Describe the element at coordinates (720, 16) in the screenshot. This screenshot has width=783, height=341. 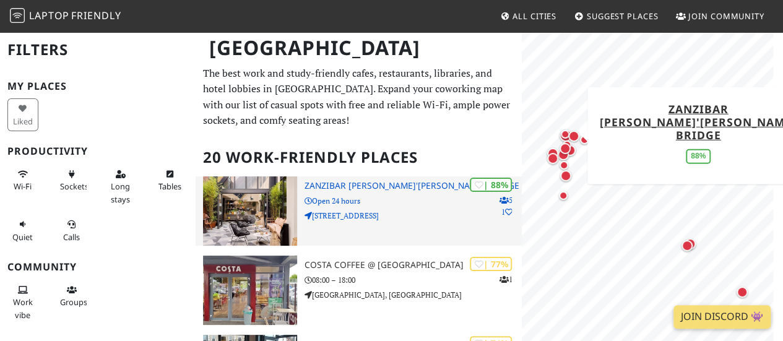
I see `a: Join Community` at that location.